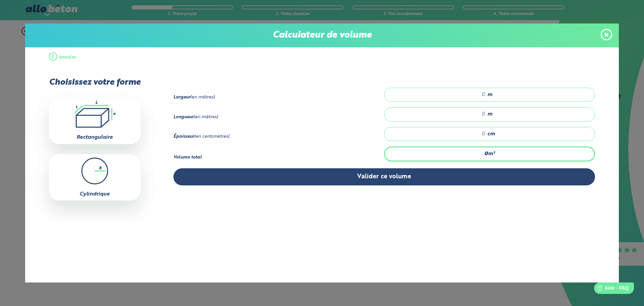  Describe the element at coordinates (322, 35) in the screenshot. I see `p: Calculateur de volume` at that location.